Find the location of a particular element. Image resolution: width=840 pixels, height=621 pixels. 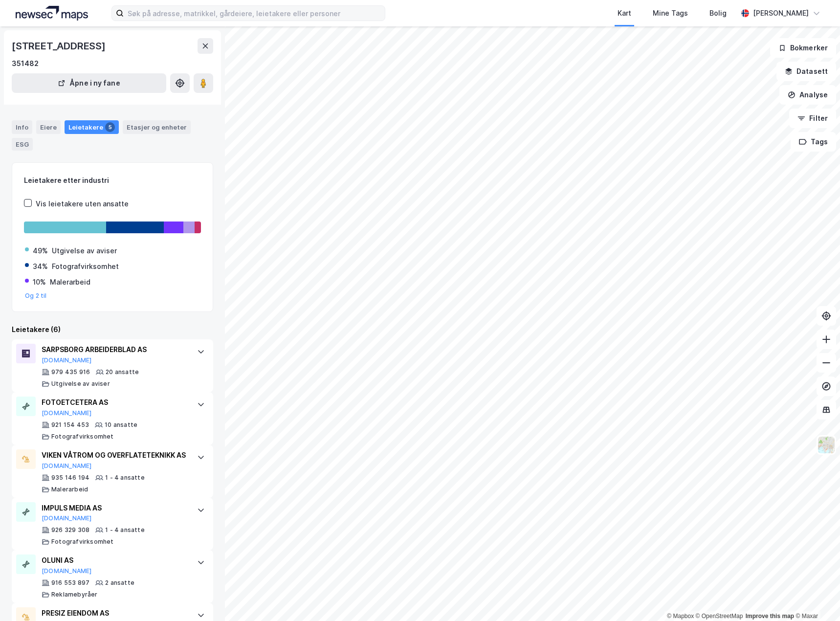

div: Bolig is located at coordinates (718, 14).